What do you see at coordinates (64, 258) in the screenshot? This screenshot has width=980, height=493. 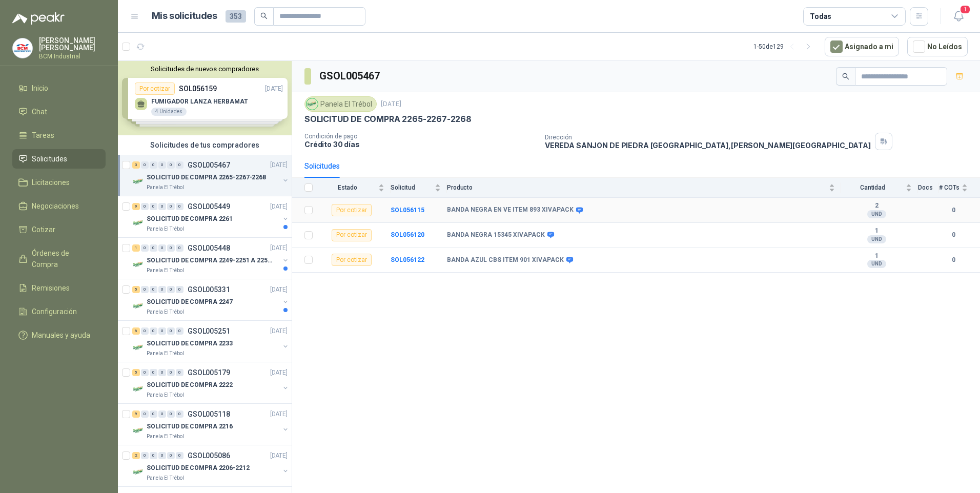 I see `span: Órdenes de Compra` at bounding box center [64, 258].